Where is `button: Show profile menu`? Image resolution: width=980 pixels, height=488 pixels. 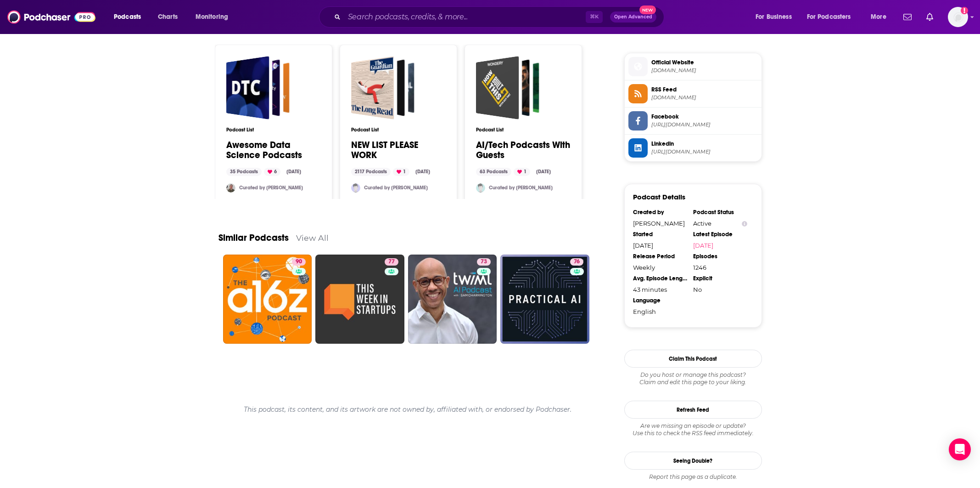
button: Show profile menu is located at coordinates (958, 17).